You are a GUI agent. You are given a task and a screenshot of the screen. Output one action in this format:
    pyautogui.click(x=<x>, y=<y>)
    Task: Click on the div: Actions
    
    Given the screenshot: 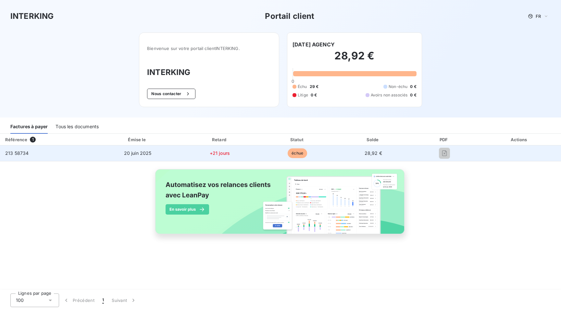 What is the action you would take?
    pyautogui.click(x=519, y=140)
    